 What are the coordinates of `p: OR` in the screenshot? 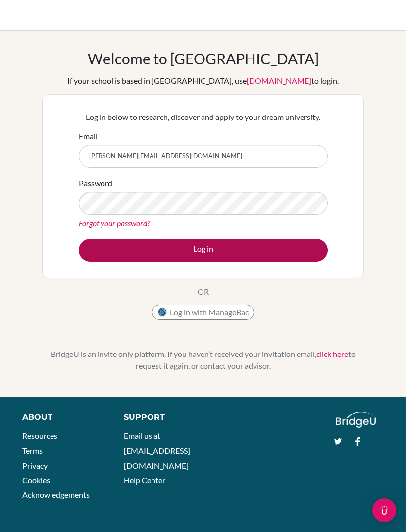 It's located at (203, 291).